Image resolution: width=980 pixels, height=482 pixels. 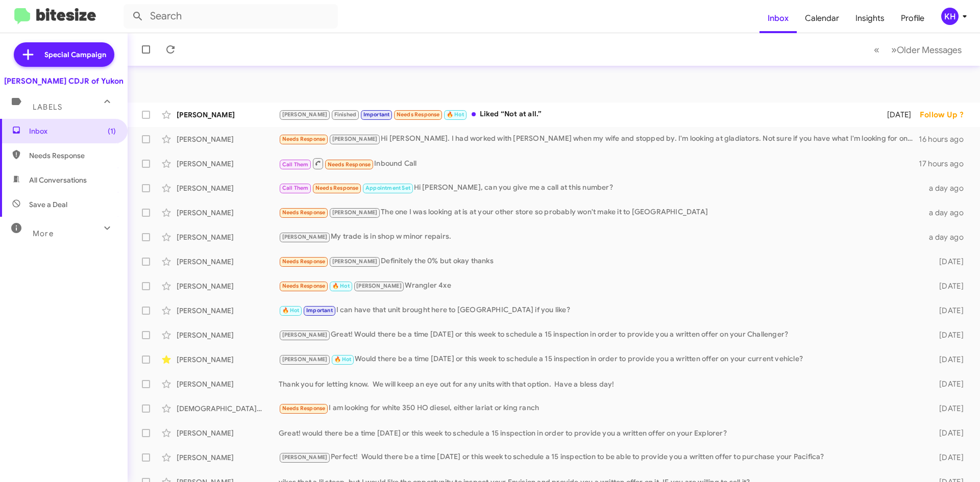 I want to click on span: (1), so click(x=112, y=131).